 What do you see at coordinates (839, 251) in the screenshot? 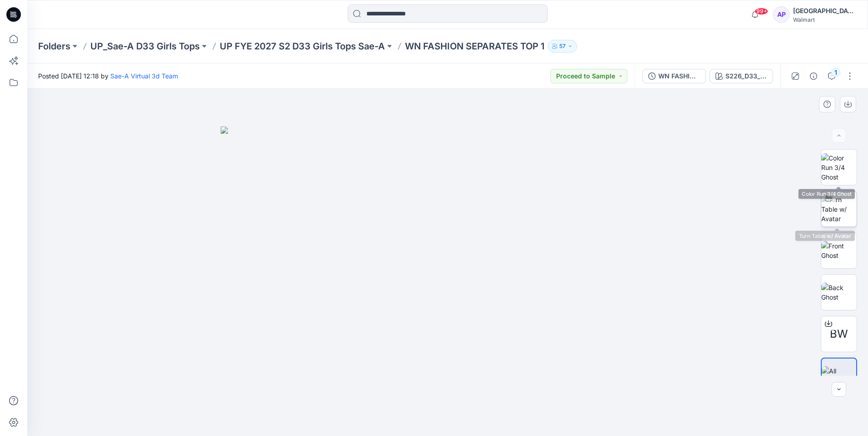
I see `img: Front Ghost` at bounding box center [839, 251].